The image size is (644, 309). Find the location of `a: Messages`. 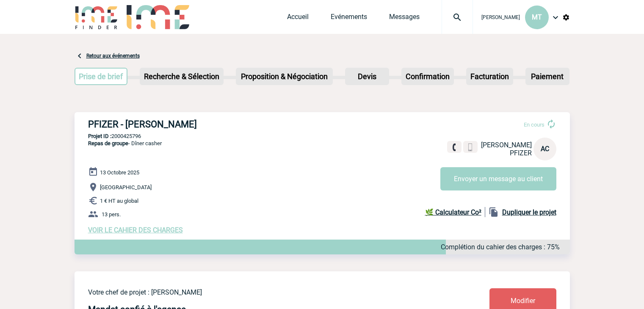

a: Messages is located at coordinates (404, 19).